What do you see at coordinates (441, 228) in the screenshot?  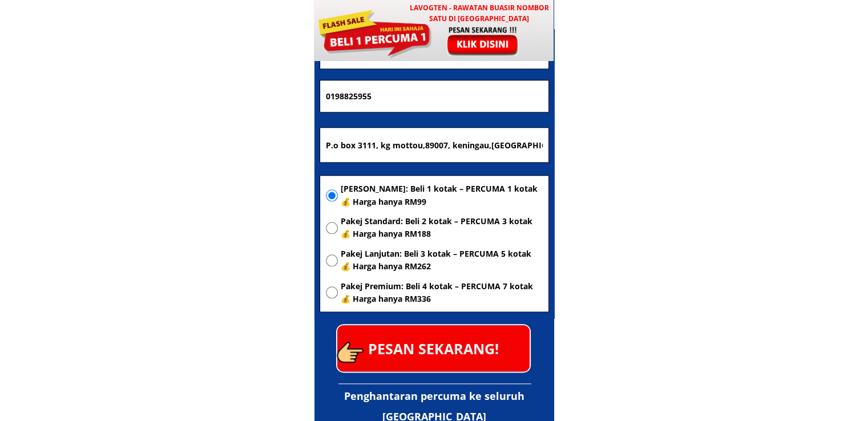 I see `span: Pakej Standard: Beli 2 kotak – PERCUMA 3 kotak 💰 Harga hanya RM188` at bounding box center [441, 228].